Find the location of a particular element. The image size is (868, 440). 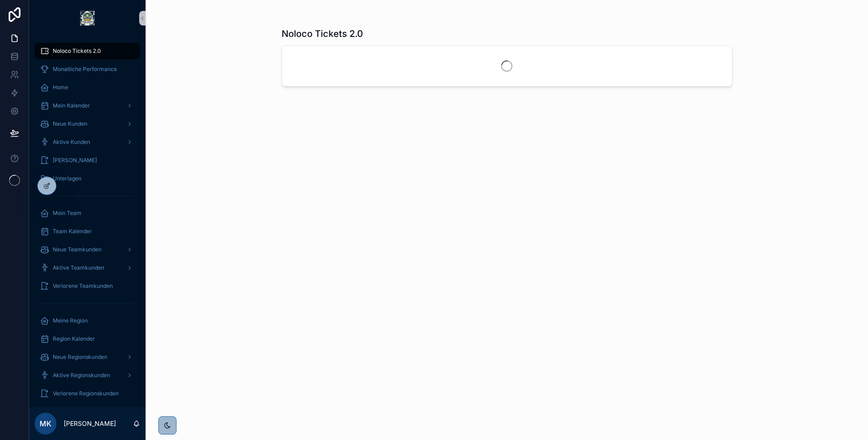

h1: Noloco Tickets 2.0 is located at coordinates (322, 34).